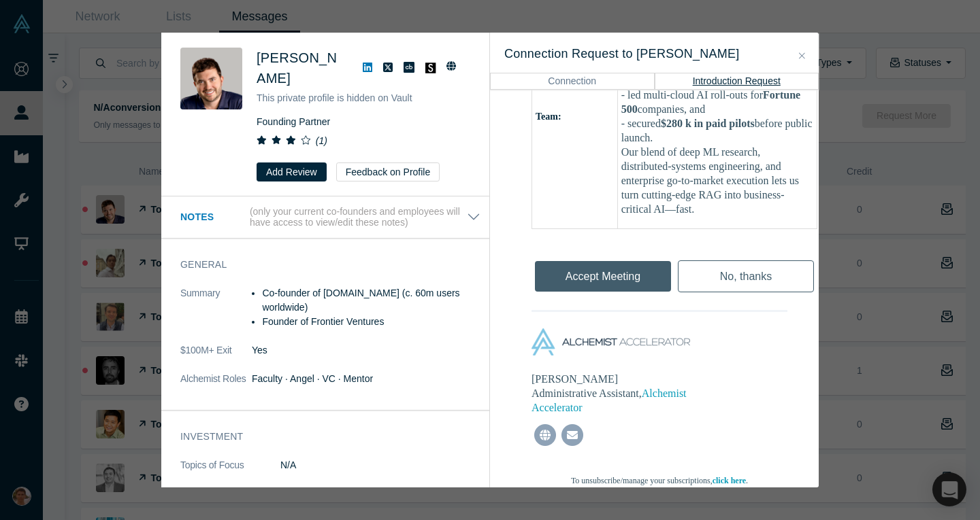 Image resolution: width=980 pixels, height=520 pixels. I want to click on dt: Topics of Focus, so click(230, 473).